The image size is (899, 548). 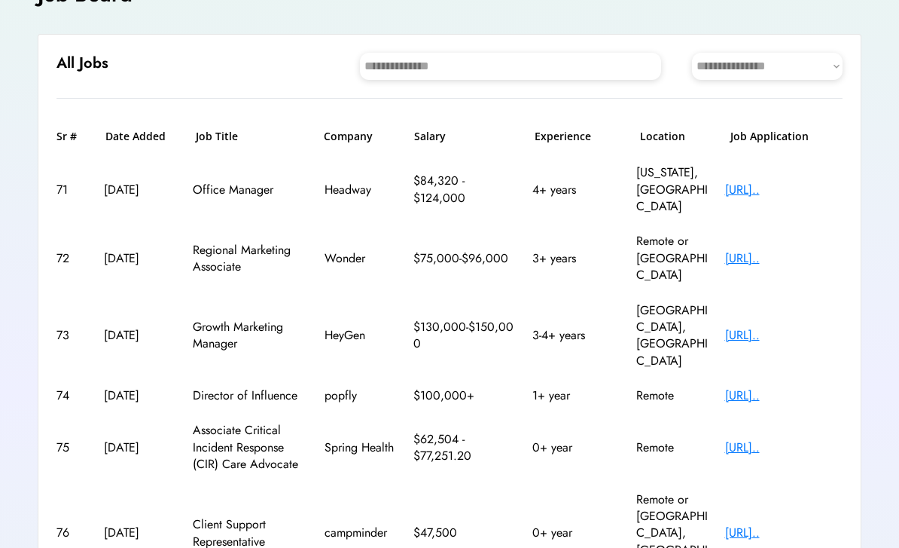 I want to click on h6: Company, so click(x=362, y=136).